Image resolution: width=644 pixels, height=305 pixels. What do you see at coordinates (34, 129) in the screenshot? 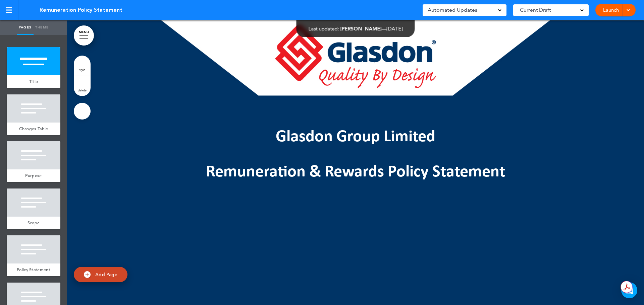
I see `a: Changes Table` at bounding box center [34, 129].